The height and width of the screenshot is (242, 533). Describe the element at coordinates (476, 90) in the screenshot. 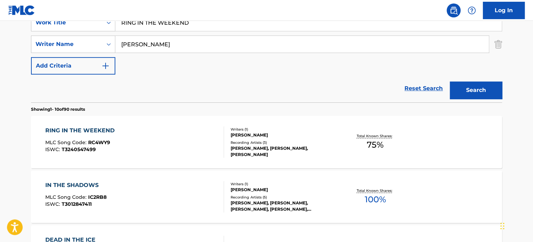

I see `button: Search` at that location.